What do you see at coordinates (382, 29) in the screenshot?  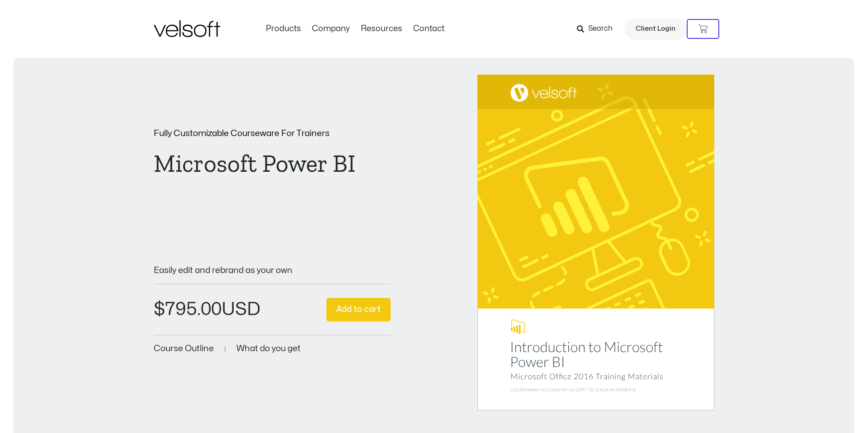 I see `a: ResourcesMenu Toggle` at bounding box center [382, 29].